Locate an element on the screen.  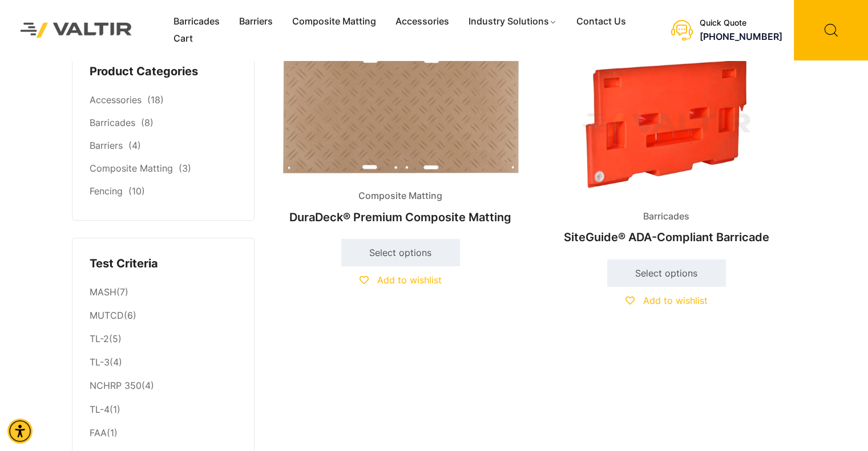
span: (10) is located at coordinates (136, 191).